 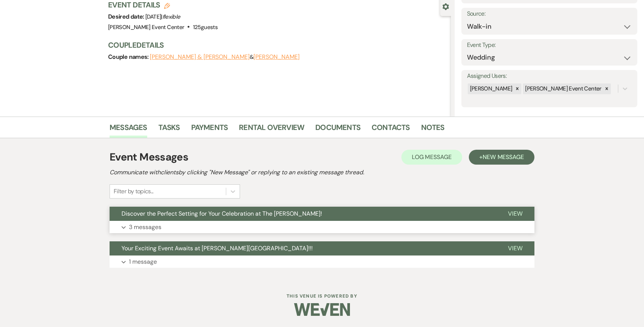 I want to click on h3: Couple Details, so click(x=276, y=45).